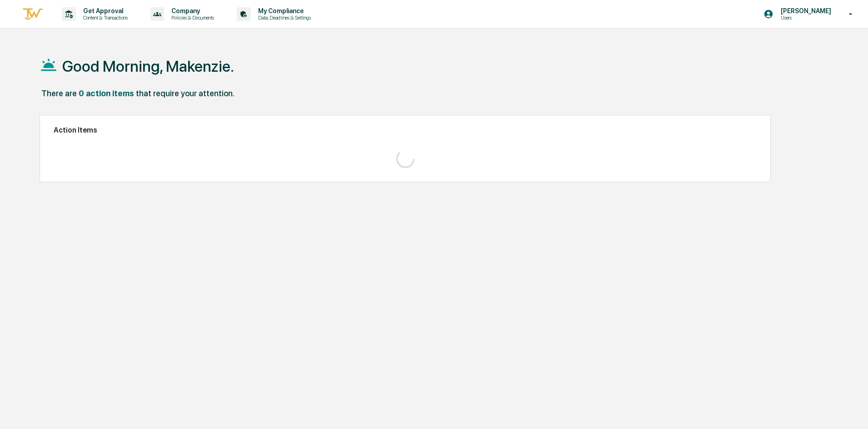 This screenshot has width=868, height=429. I want to click on p: Get Approval, so click(104, 11).